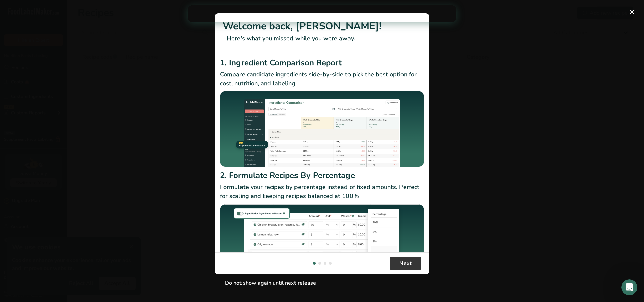 This screenshot has height=302, width=644. I want to click on img: Ingredient Comparison Report, so click(322, 129).